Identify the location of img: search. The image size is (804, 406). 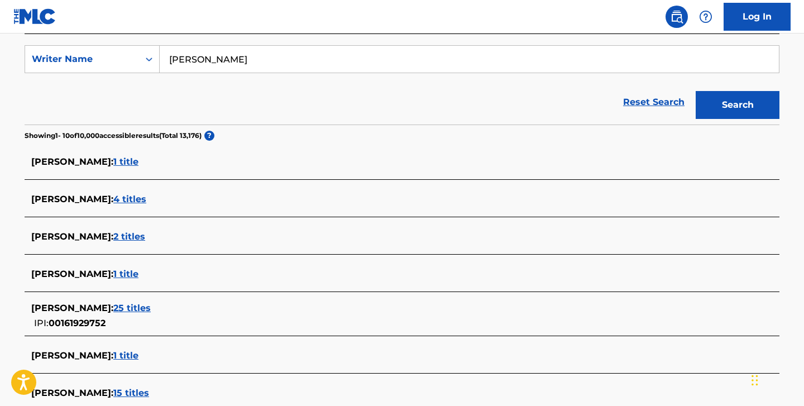
(677, 17).